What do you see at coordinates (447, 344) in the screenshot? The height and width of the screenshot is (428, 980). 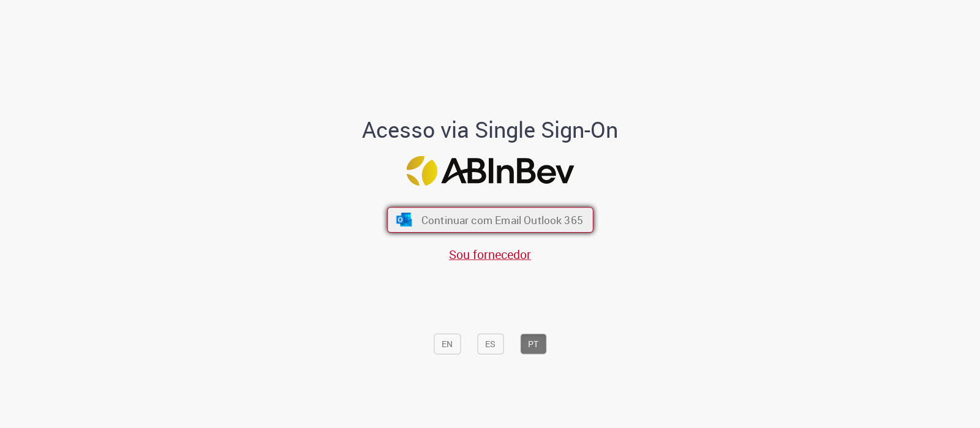 I see `button: EN` at bounding box center [447, 344].